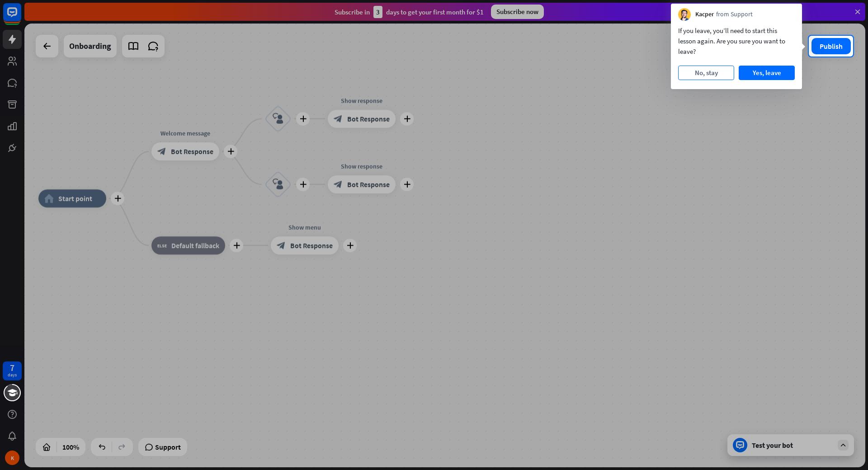  I want to click on button: Open LiveChat chat widget, so click(21, 17).